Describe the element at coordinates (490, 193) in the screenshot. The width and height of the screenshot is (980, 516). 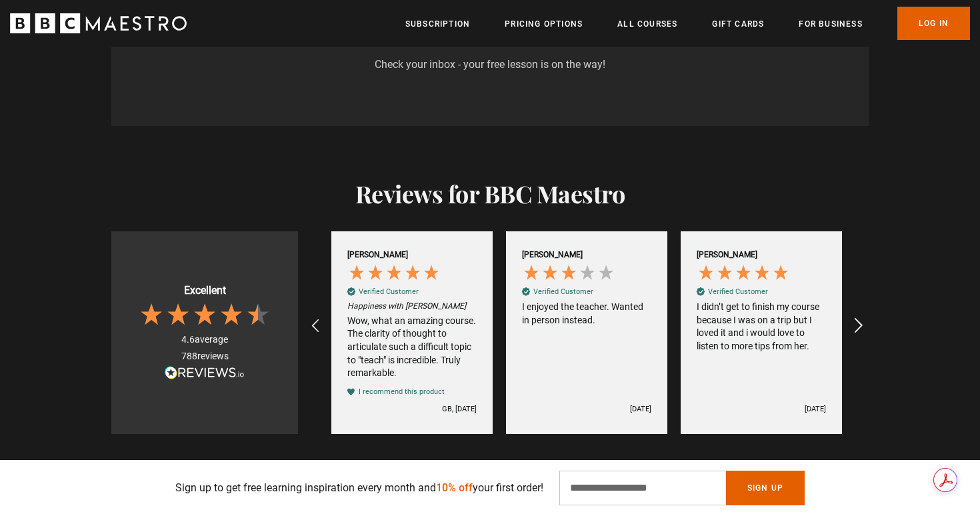
I see `h2: Reviews for BBC Maestro` at that location.